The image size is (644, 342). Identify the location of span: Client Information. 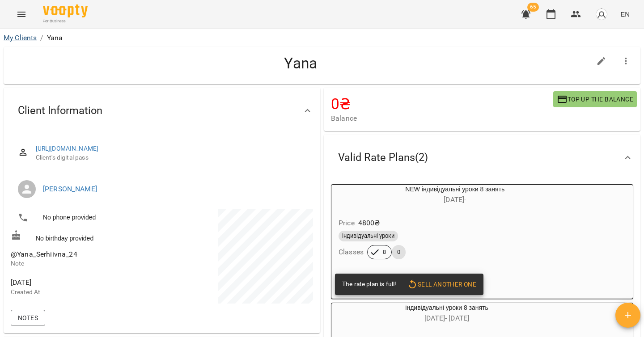
(60, 110).